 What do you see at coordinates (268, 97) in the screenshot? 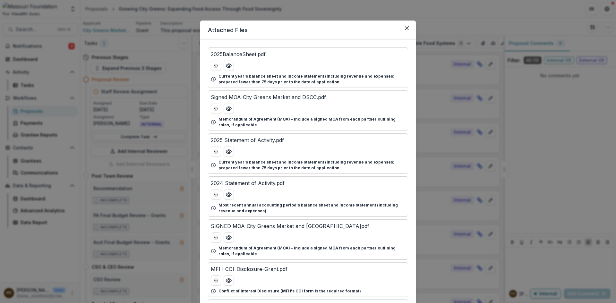
I see `p: Signed MOA-City Greens Market and DSCC.pdf` at bounding box center [268, 97].